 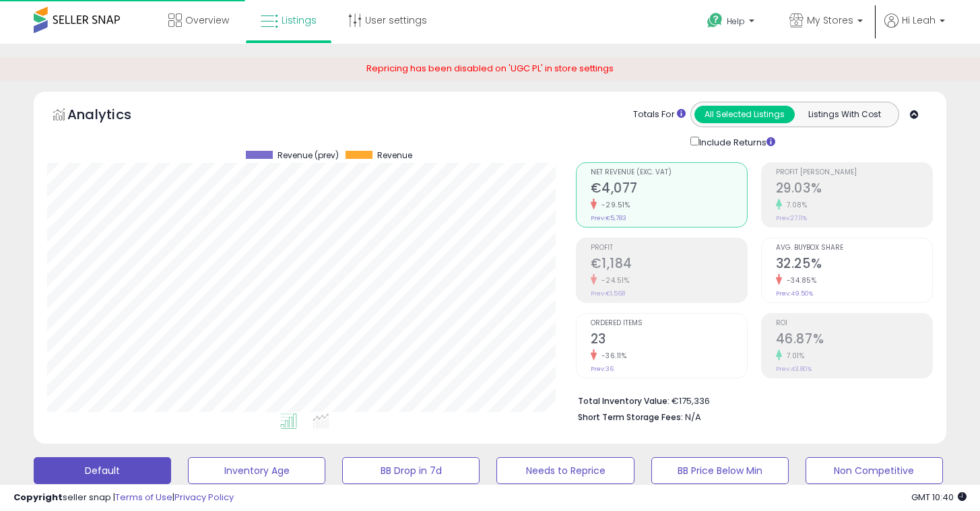 I want to click on span: N/A, so click(x=693, y=417).